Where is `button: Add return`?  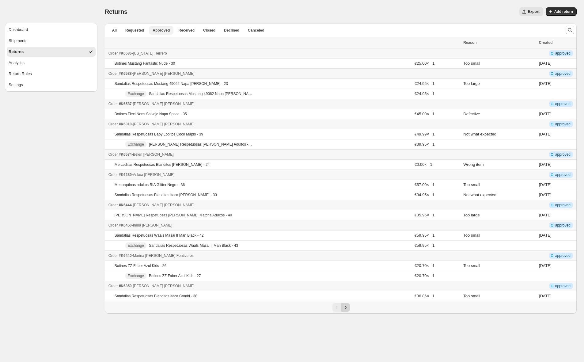 button: Add return is located at coordinates (561, 12).